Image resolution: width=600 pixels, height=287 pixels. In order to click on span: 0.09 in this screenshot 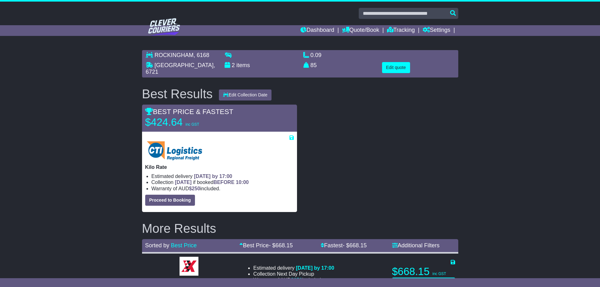, I will do `click(316, 55)`.